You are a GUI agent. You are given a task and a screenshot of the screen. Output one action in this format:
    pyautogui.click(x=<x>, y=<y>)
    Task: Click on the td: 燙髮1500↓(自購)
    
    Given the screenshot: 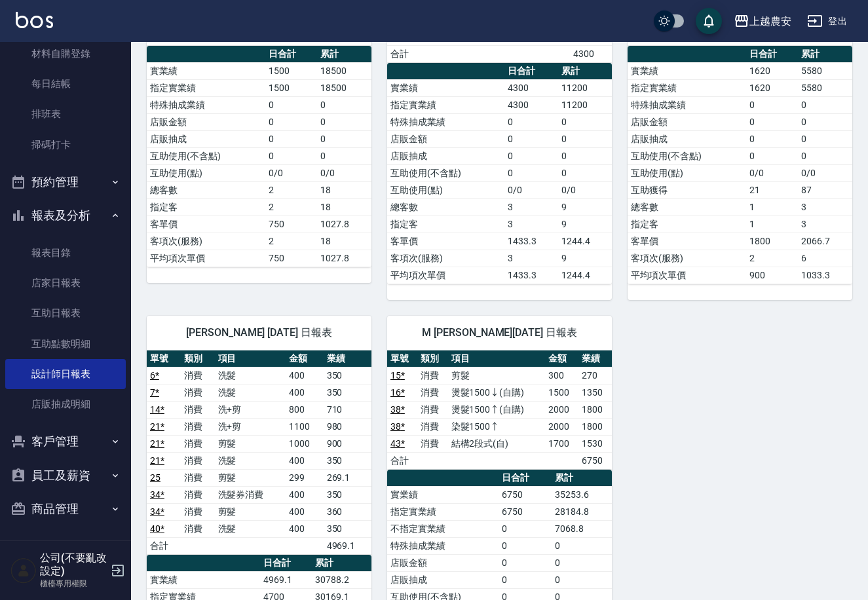 What is the action you would take?
    pyautogui.click(x=496, y=392)
    